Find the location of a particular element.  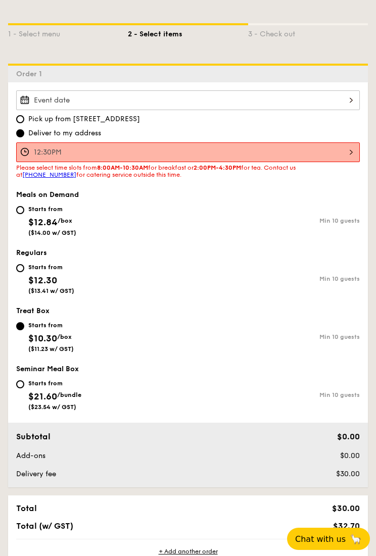

input: Starts from$12.30($13.41 w/ GST)Min 10 guests is located at coordinates (20, 268).